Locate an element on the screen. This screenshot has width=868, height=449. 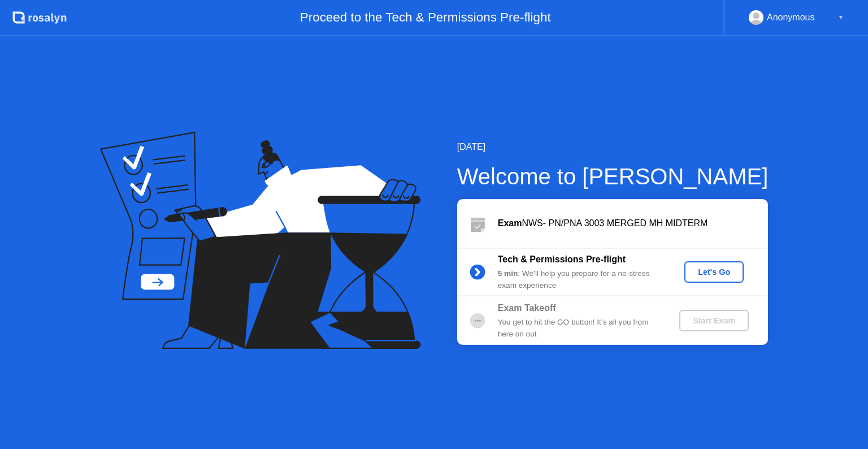
b: Exam Takeoff is located at coordinates (527, 308).